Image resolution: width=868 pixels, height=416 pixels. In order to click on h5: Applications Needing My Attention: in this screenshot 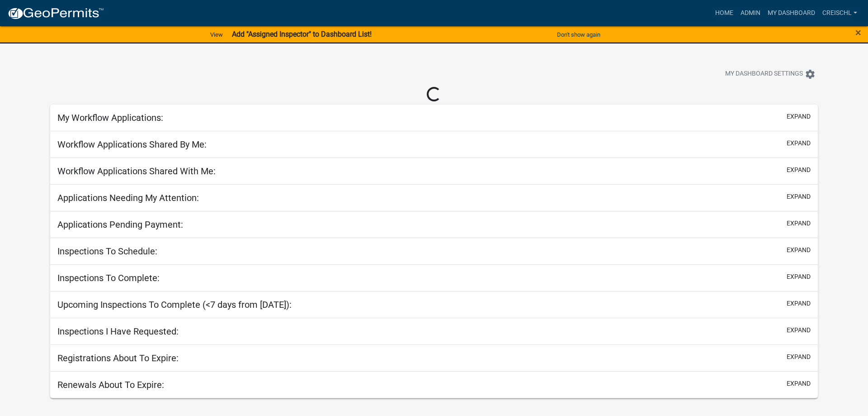, I will do `click(128, 198)`.